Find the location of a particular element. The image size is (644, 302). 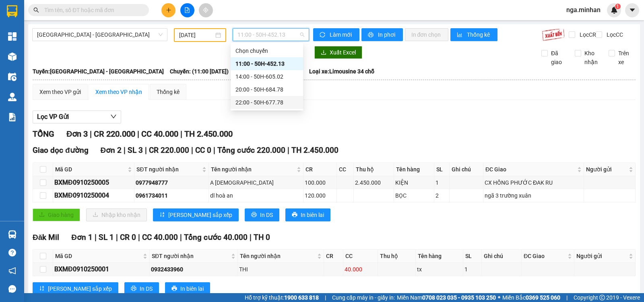

span: SĐT người nhận is located at coordinates (191, 256).